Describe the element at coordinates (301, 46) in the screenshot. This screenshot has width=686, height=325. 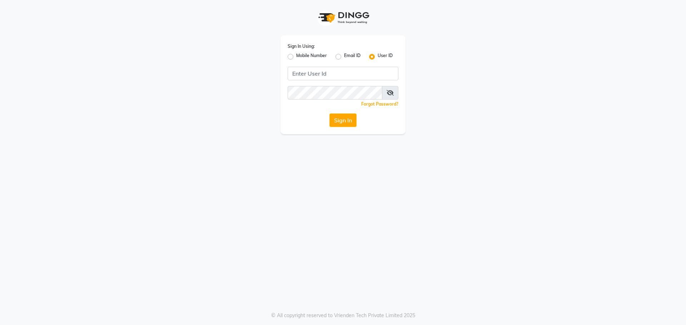
I see `label: Sign In Using:` at that location.